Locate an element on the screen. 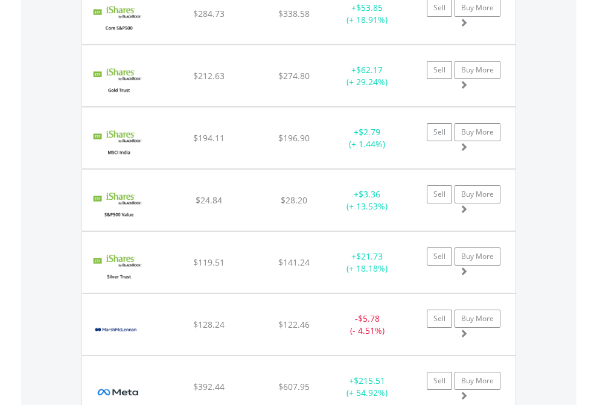  span: $284.73 is located at coordinates (209, 13).